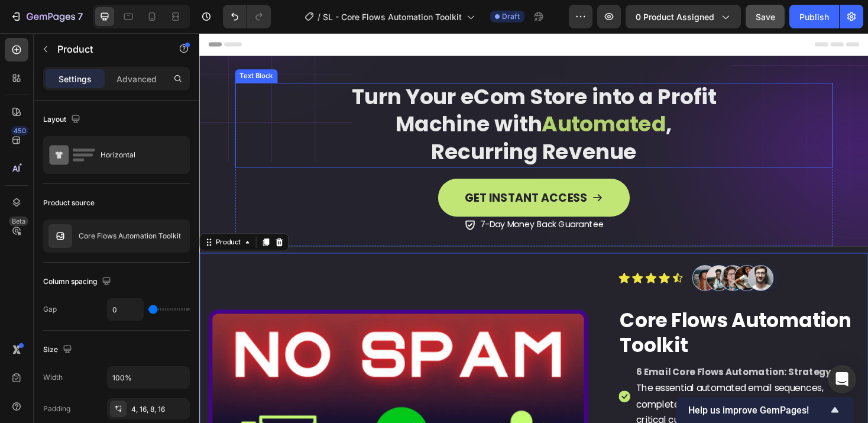 The width and height of the screenshot is (868, 423). What do you see at coordinates (572, 318) in the screenshot?
I see `h2: Core Flows Automation Toolkit` at bounding box center [572, 318].